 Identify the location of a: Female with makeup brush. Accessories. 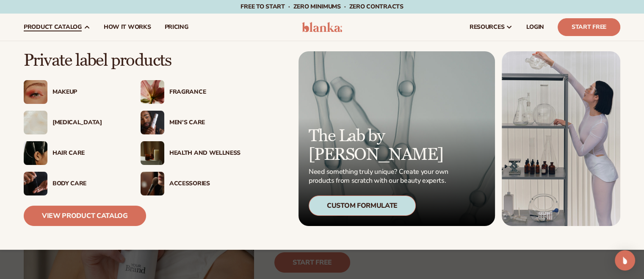
(191, 184).